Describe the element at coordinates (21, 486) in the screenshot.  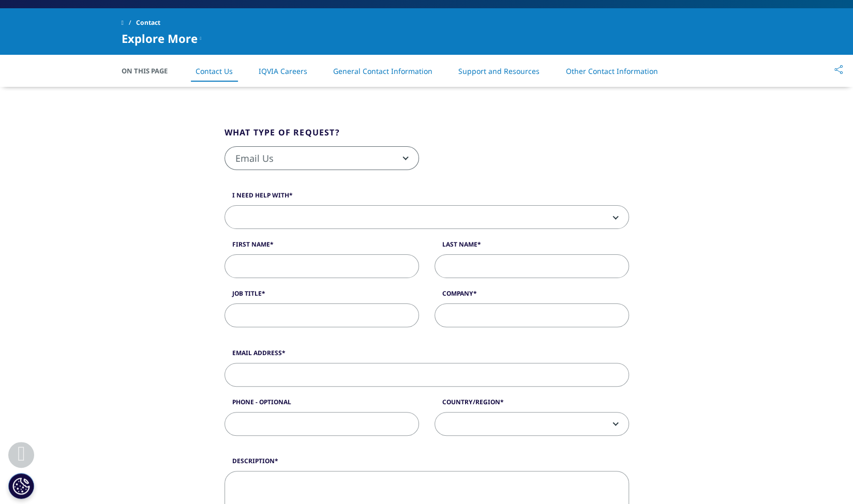
I see `button: Cookie Settings` at that location.